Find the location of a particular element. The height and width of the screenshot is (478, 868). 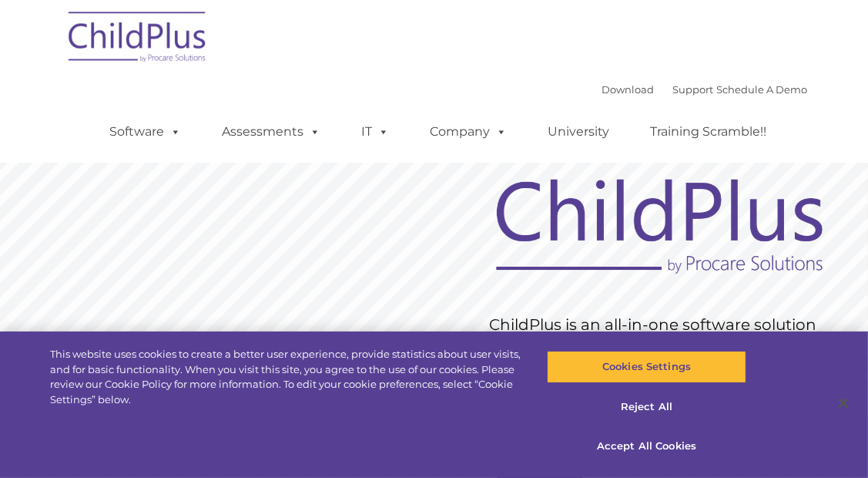

button: Cookies Settings is located at coordinates (647, 366).